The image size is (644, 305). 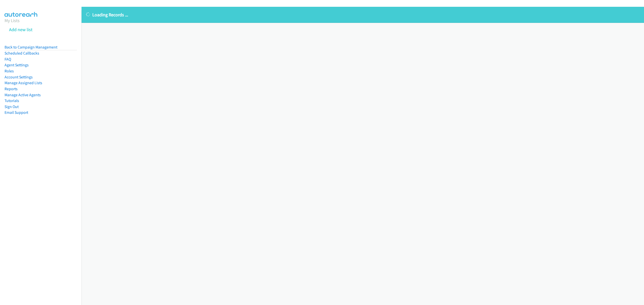 I want to click on a: Roles, so click(x=9, y=71).